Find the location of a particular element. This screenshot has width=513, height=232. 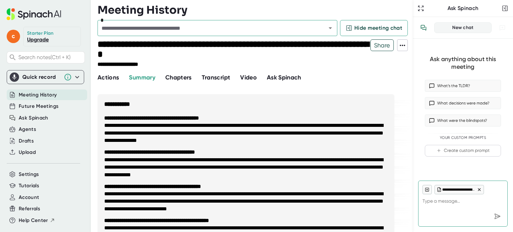

span: Tutorials is located at coordinates (29, 186).